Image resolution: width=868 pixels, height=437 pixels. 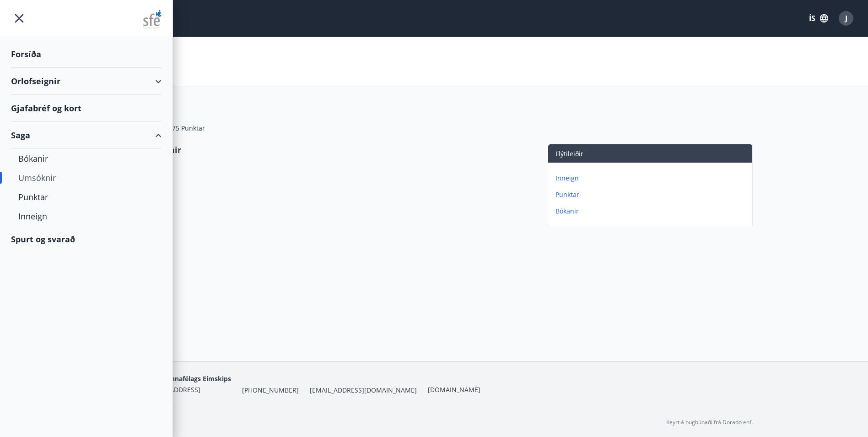 I want to click on img: union_logo, so click(x=152, y=19).